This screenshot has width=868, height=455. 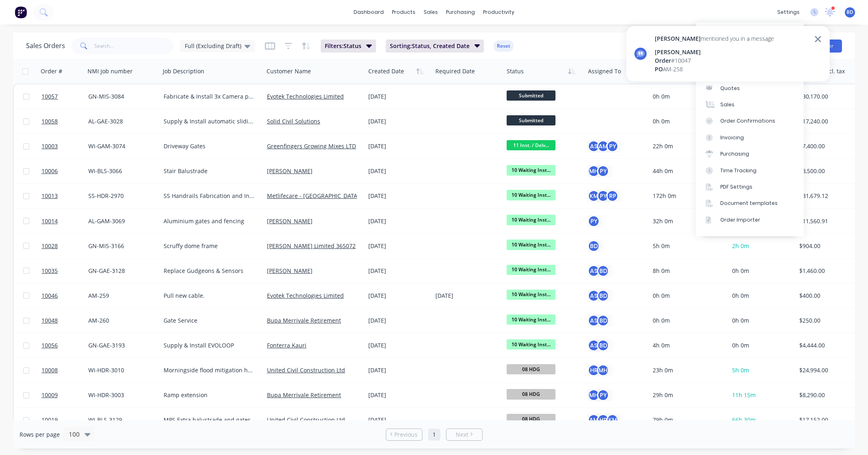 What do you see at coordinates (404, 434) in the screenshot?
I see `a: Previous page` at bounding box center [404, 434].